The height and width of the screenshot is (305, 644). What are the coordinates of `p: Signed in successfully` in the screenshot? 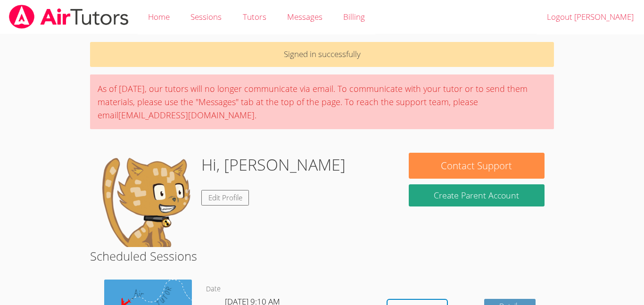 It's located at (322, 54).